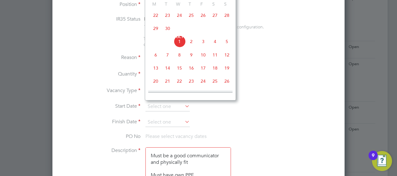 The height and width of the screenshot is (176, 397). I want to click on label: Finish Date, so click(101, 122).